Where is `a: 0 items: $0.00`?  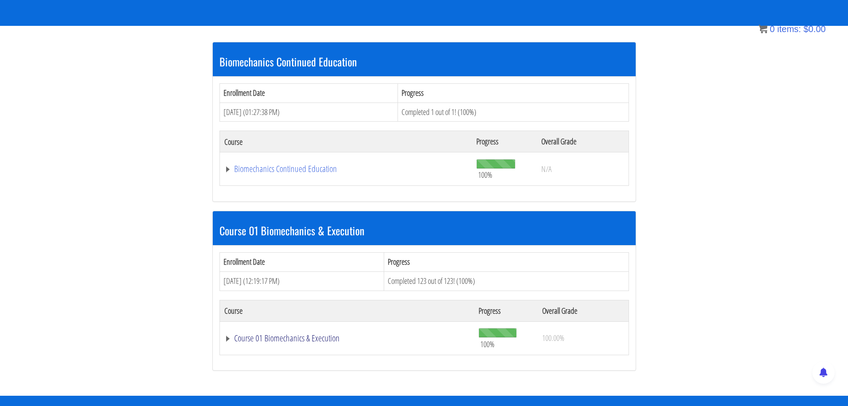
a: 0 items: $0.00 is located at coordinates (792, 29).